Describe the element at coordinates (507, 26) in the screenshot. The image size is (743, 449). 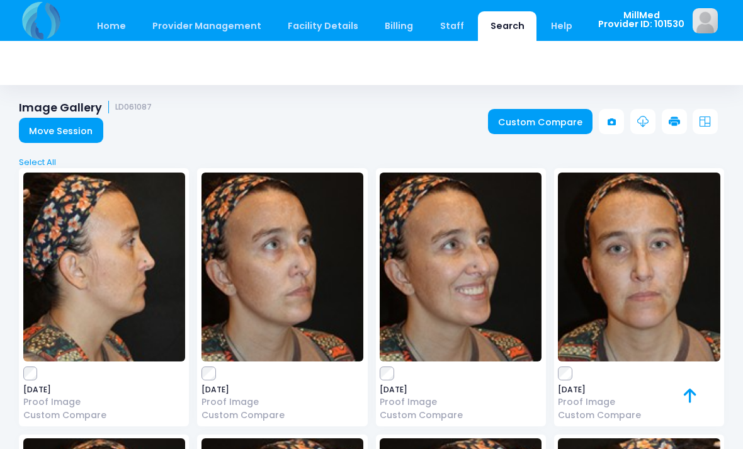
I see `a: Search` at that location.